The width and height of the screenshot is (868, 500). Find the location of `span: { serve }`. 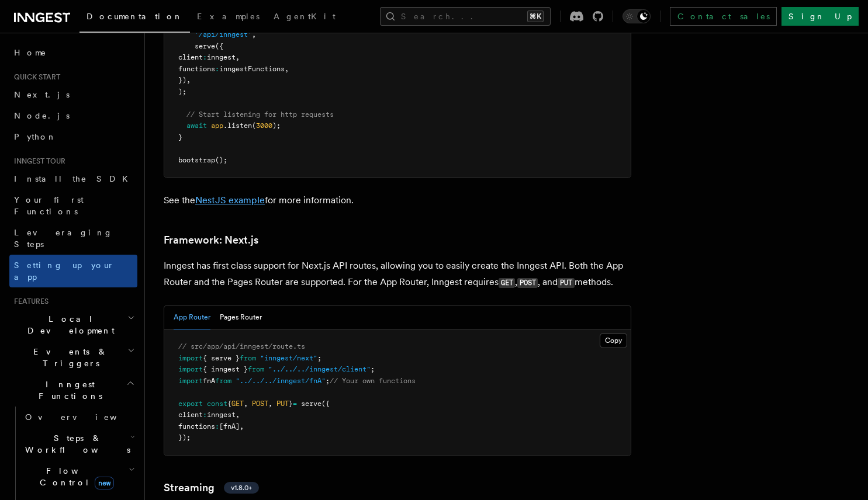

span: { serve } is located at coordinates (221, 358).